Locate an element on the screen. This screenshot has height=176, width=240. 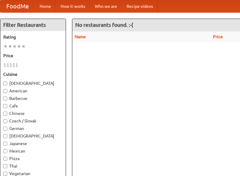
input: Pizza is located at coordinates (5, 158).